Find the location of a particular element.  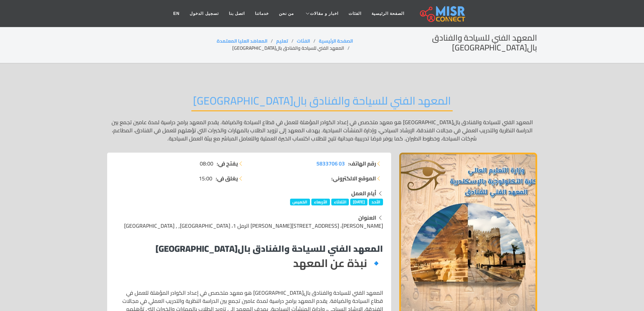

strong: الموقع الالكتروني: is located at coordinates (354, 178).